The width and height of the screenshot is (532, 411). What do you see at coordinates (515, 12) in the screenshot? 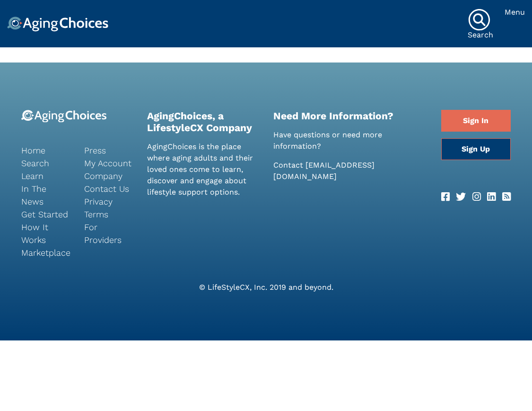
I see `div: Menu` at bounding box center [515, 12].